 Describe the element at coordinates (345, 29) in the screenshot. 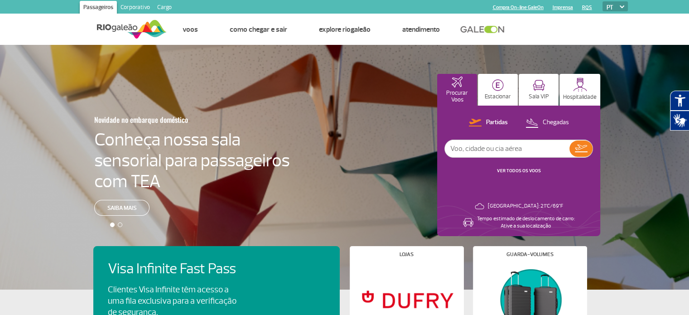

I see `a: Explore RIOgaleão` at that location.